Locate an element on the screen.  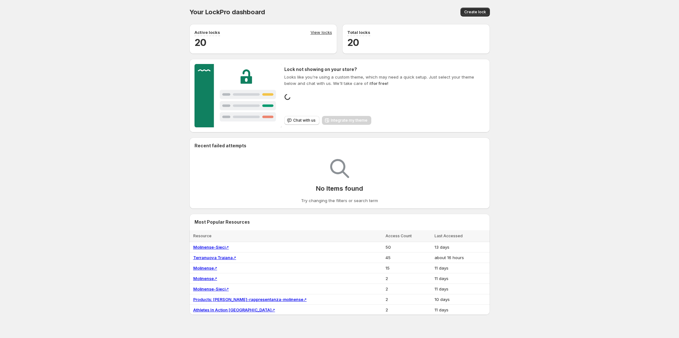
a: View locks is located at coordinates (321, 33).